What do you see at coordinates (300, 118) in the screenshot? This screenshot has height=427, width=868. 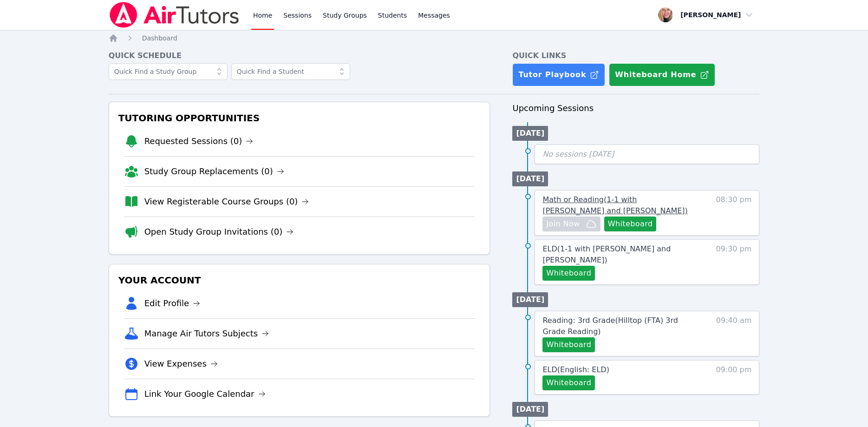 I see `h3: Tutoring Opportunities` at bounding box center [300, 118].